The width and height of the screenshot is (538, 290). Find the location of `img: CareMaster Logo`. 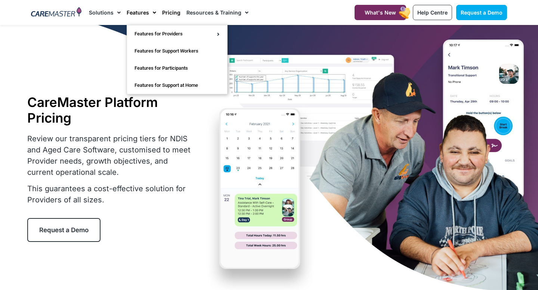

img: CareMaster Logo is located at coordinates (56, 13).